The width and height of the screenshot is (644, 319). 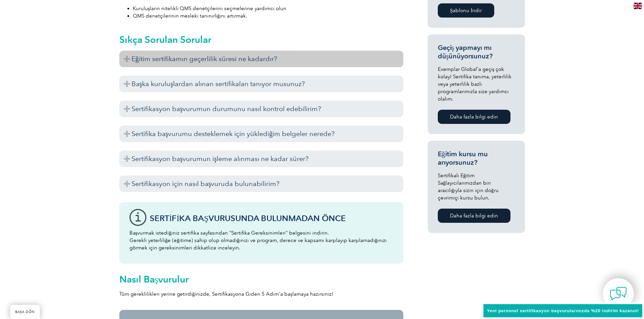 I want to click on font: Şablonu İndir, so click(x=466, y=10).